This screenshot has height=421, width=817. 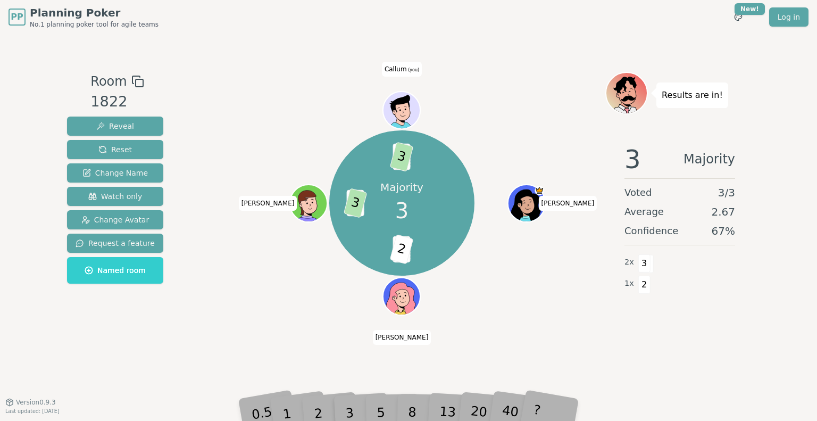 I want to click on span: PP, so click(x=16, y=17).